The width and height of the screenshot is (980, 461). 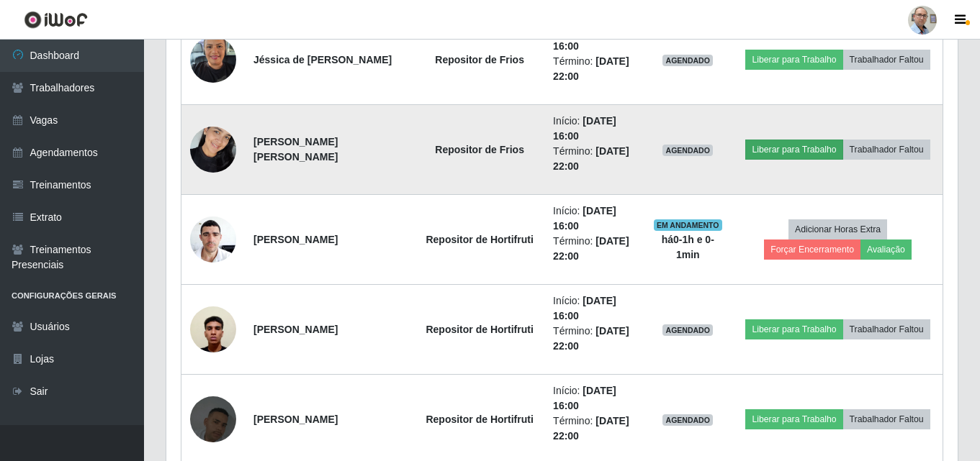 What do you see at coordinates (688, 247) in the screenshot?
I see `strong: há 0-1 h e 0-1 min` at bounding box center [688, 247].